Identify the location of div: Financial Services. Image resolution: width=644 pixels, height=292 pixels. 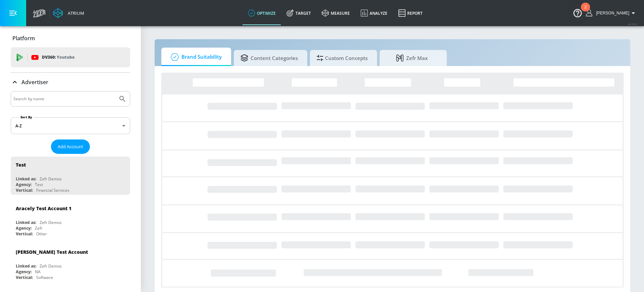
(53, 190).